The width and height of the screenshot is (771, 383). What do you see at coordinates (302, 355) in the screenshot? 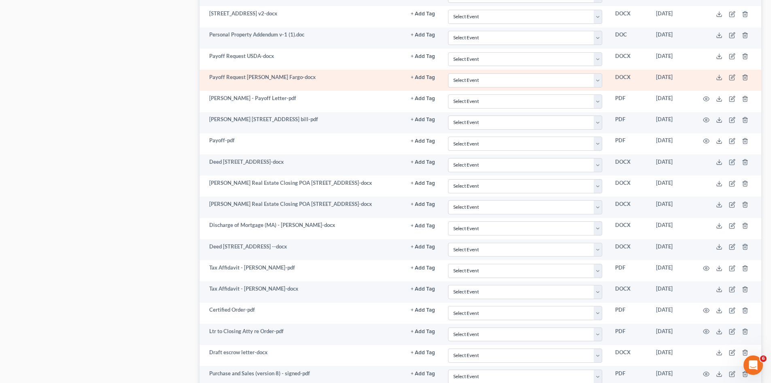
I see `td: Draft escrow letter-docx` at bounding box center [302, 355].